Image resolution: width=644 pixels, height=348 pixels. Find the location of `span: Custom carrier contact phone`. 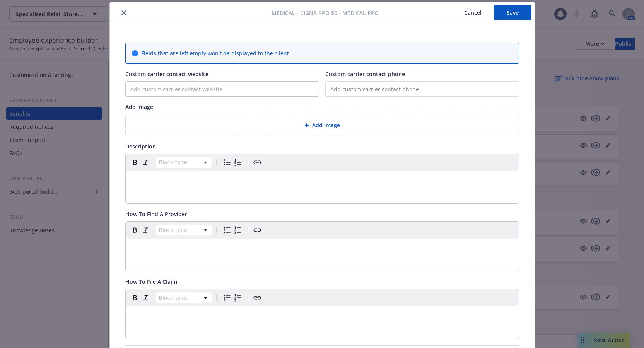

span: Custom carrier contact phone is located at coordinates (365, 74).